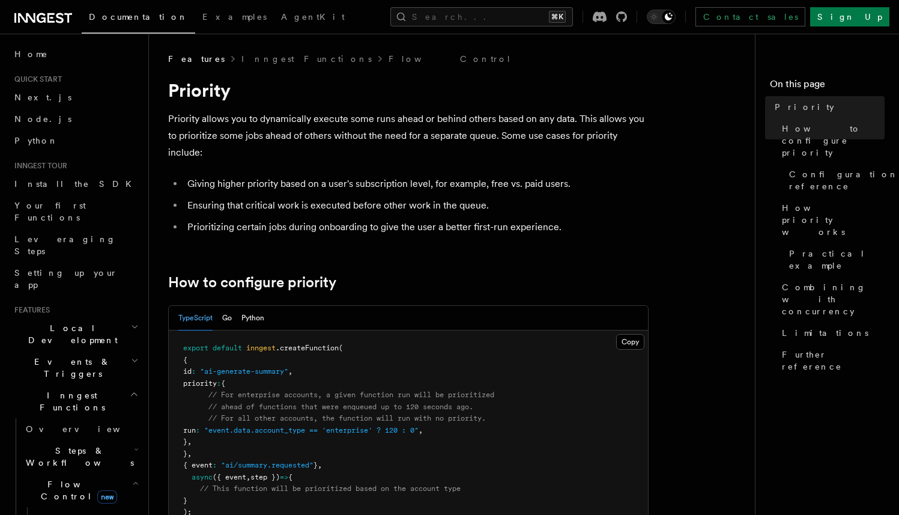 The width and height of the screenshot is (899, 515). Describe the element at coordinates (189, 430) in the screenshot. I see `span: run` at that location.